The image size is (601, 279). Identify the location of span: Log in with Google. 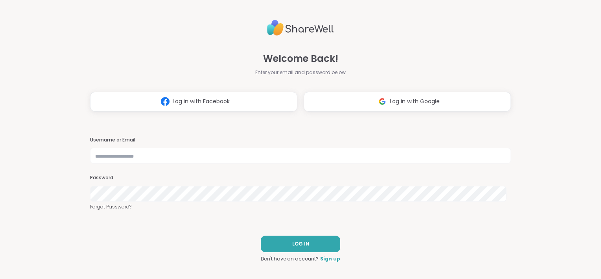
(415, 101).